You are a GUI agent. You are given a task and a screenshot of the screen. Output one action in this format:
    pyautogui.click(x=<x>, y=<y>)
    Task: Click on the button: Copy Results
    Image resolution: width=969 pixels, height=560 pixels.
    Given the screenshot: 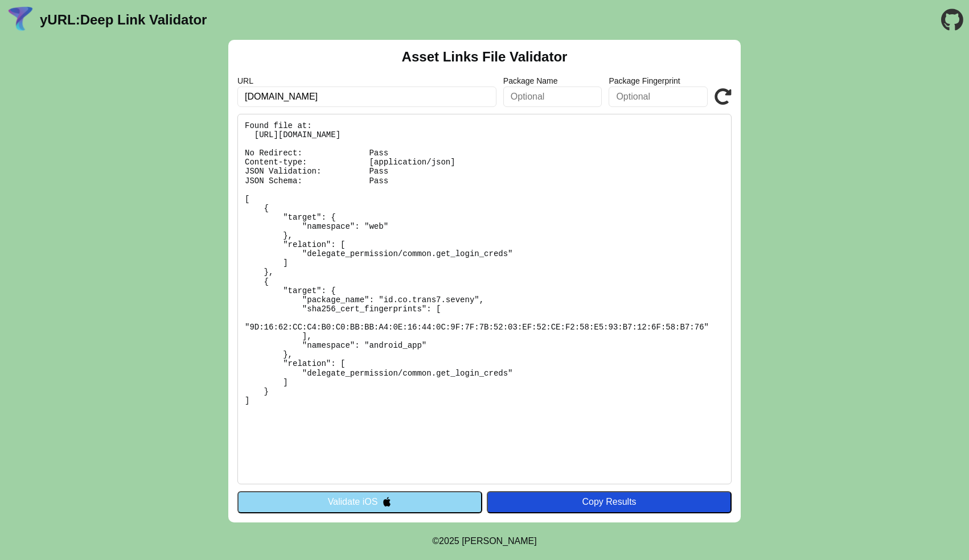 What is the action you would take?
    pyautogui.click(x=609, y=502)
    